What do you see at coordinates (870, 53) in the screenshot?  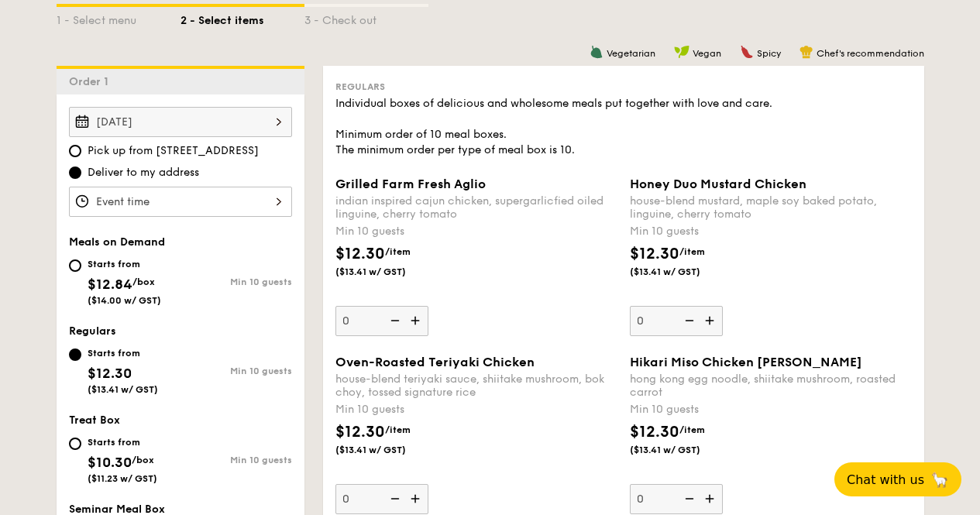 I see `span: Chef's recommendation` at bounding box center [870, 53].